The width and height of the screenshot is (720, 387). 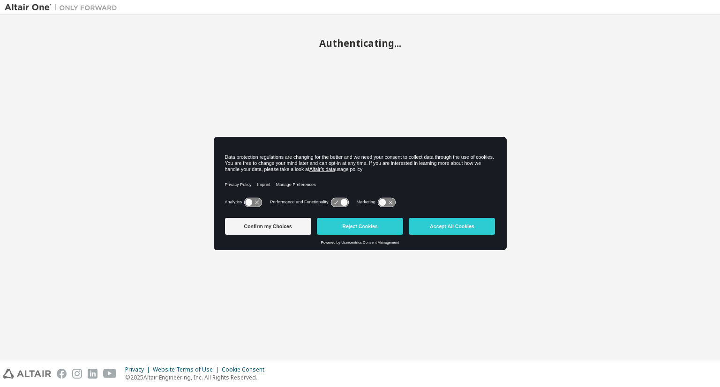 I want to click on img: altair_logo.svg, so click(x=27, y=374).